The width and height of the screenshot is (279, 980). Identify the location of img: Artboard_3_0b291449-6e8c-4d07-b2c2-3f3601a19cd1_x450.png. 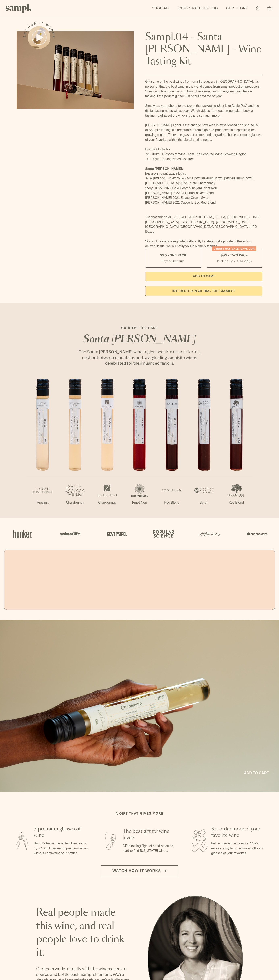
(210, 534).